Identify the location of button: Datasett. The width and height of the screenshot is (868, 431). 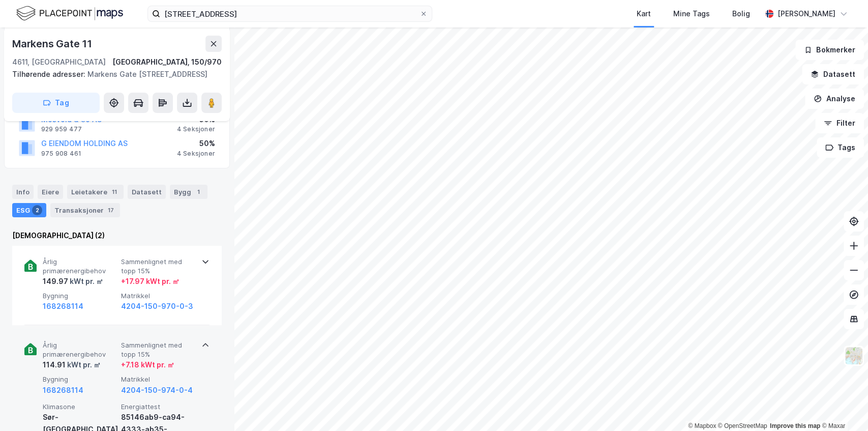
(833, 74).